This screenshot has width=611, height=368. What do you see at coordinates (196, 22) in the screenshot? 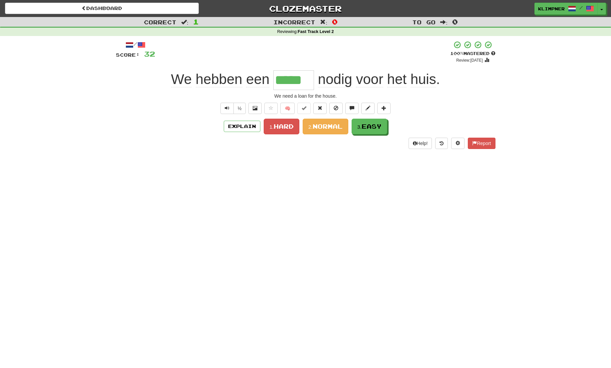
I see `span: 1` at bounding box center [196, 22].